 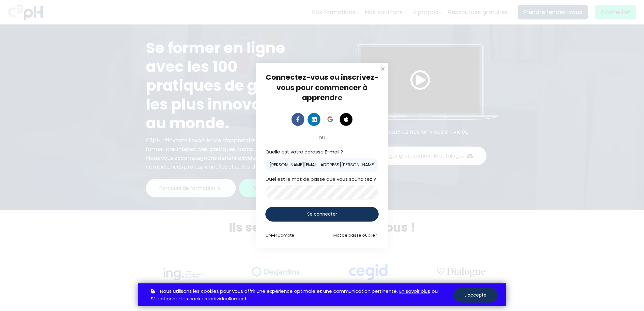 What do you see at coordinates (280, 235) in the screenshot?
I see `a: CréérCompte` at bounding box center [280, 235].